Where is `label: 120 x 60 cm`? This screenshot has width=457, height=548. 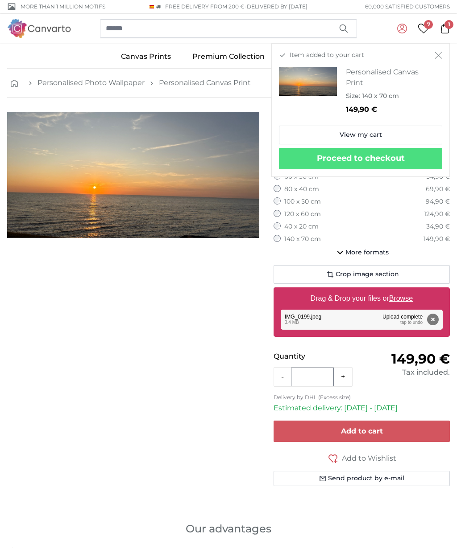
label: 120 x 60 cm is located at coordinates (302, 214).